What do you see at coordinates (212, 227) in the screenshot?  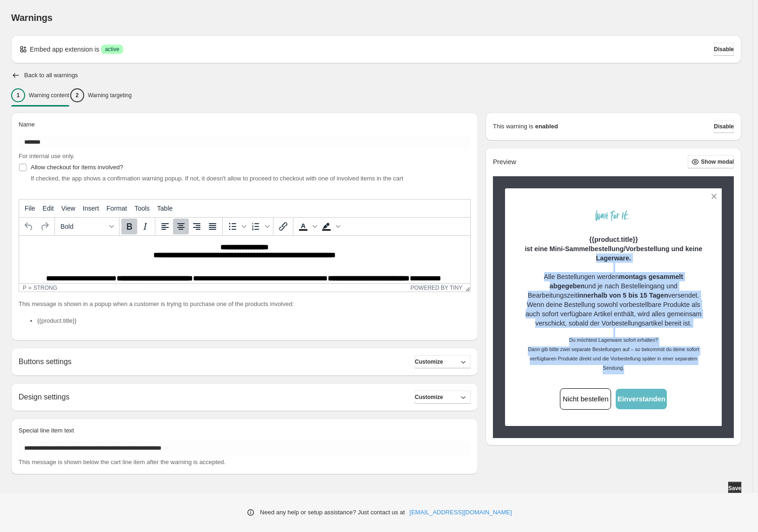 I see `button: Justify` at bounding box center [212, 227].